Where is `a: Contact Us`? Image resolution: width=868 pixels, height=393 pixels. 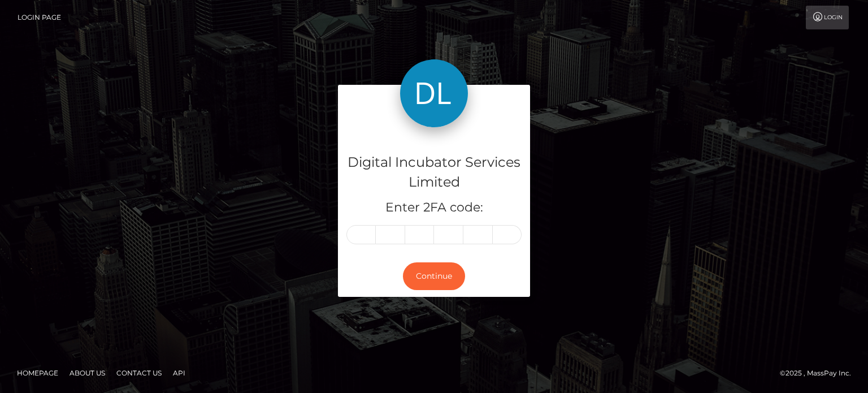
a: Contact Us is located at coordinates (139, 373).